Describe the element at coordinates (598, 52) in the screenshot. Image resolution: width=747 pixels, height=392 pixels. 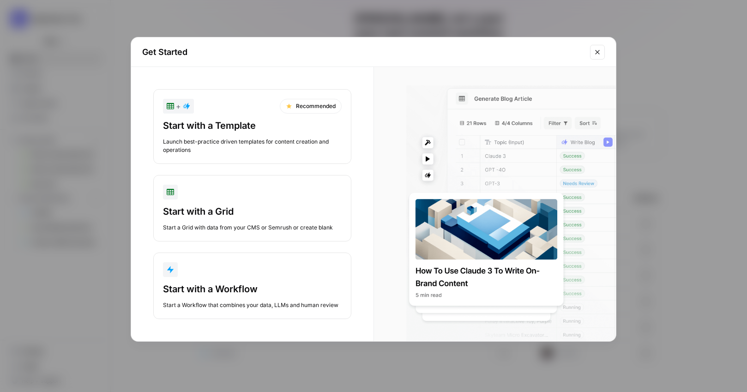
I see `button: Close modal` at that location.